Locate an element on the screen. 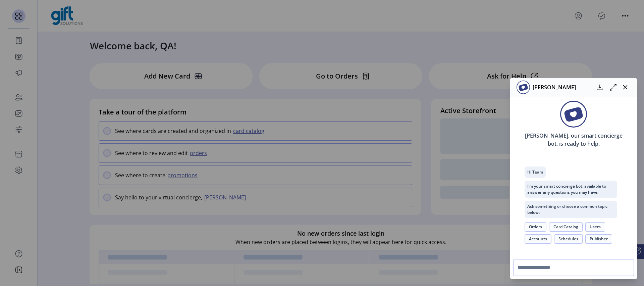 The image size is (644, 286). button: Publisher is located at coordinates (599, 239).